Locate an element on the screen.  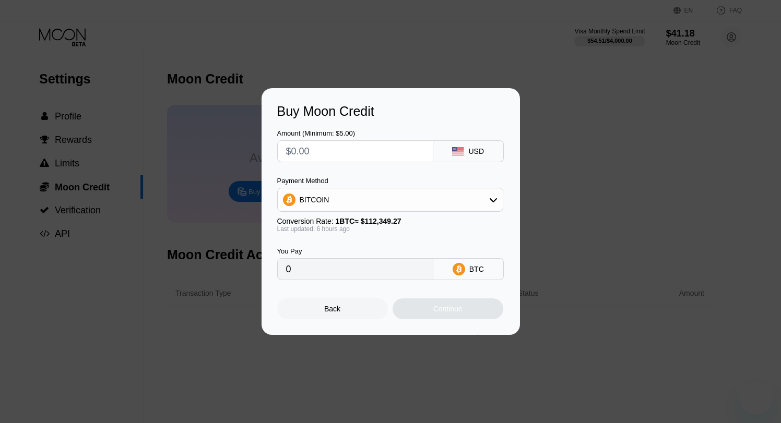
div: You Pay is located at coordinates (355, 251).